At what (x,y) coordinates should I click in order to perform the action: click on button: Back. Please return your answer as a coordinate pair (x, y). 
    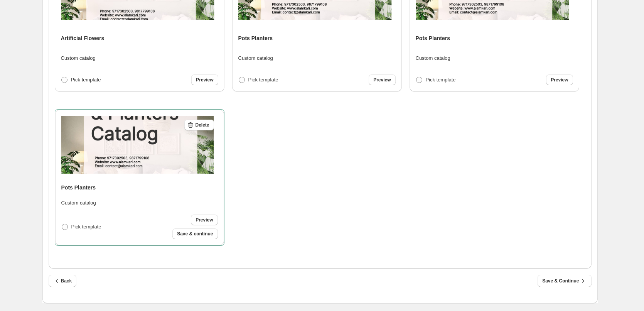
    Looking at the image, I should click on (62, 281).